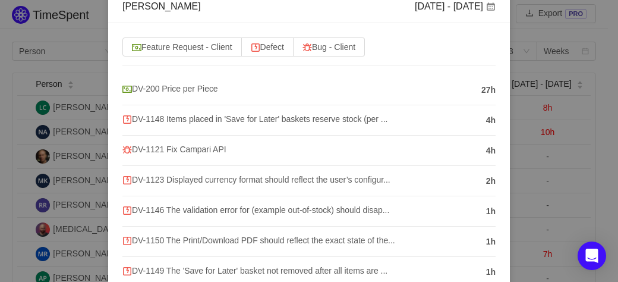 Image resolution: width=618 pixels, height=282 pixels. Describe the element at coordinates (255, 119) in the screenshot. I see `span: DV-1148 Items placed in 'Save for Later' baskets reserve stock (per ...` at that location.